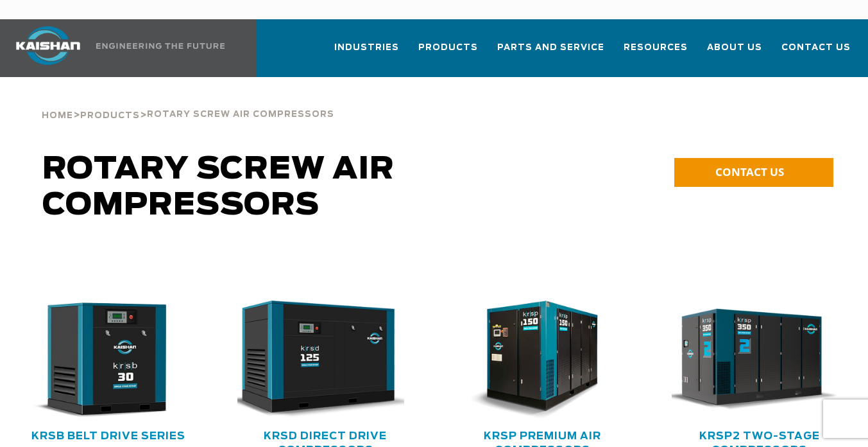  I want to click on div: krsd125, so click(326, 360).